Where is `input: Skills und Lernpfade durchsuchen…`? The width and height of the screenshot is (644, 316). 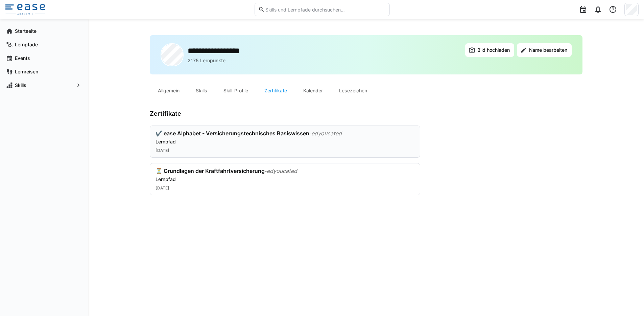 input: Skills und Lernpfade durchsuchen… is located at coordinates (325, 10).